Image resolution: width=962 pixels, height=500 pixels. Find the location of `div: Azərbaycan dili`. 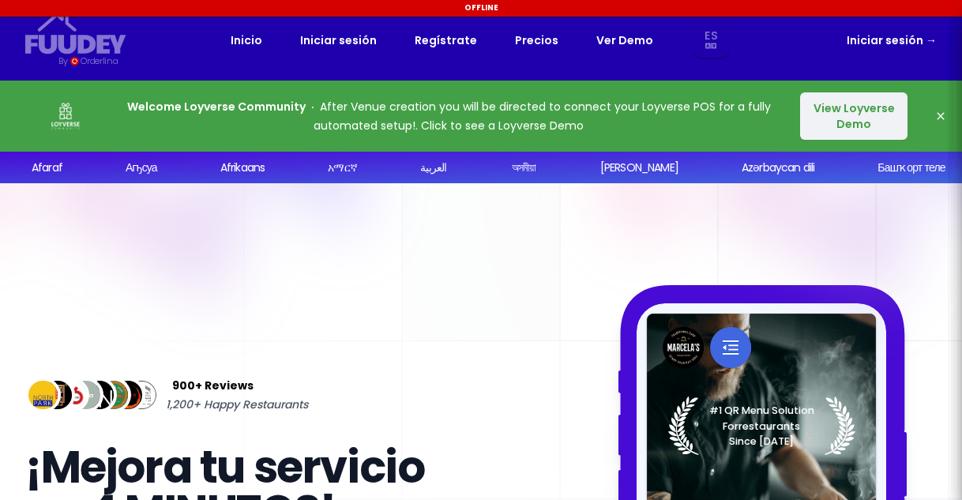

div: Azərbaycan dili is located at coordinates (773, 167).